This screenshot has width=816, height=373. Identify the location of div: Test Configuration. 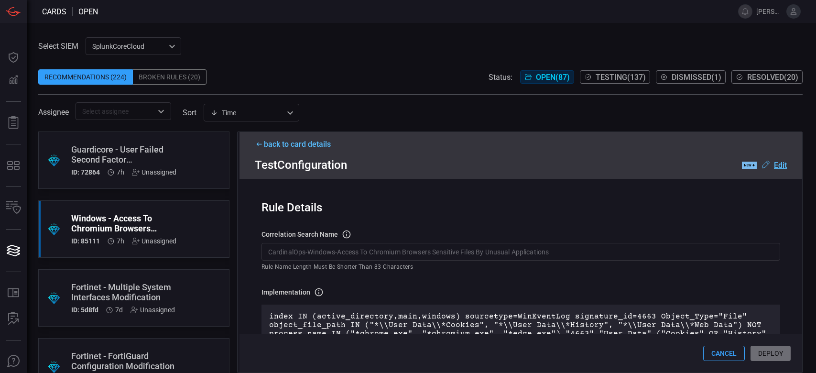
(521, 165).